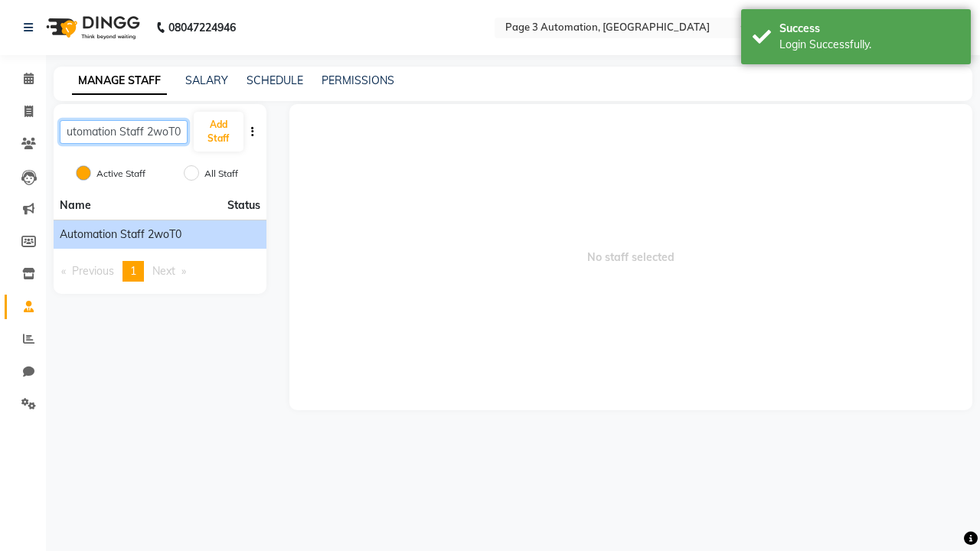 The height and width of the screenshot is (551, 980). Describe the element at coordinates (75, 205) in the screenshot. I see `span: Name` at that location.